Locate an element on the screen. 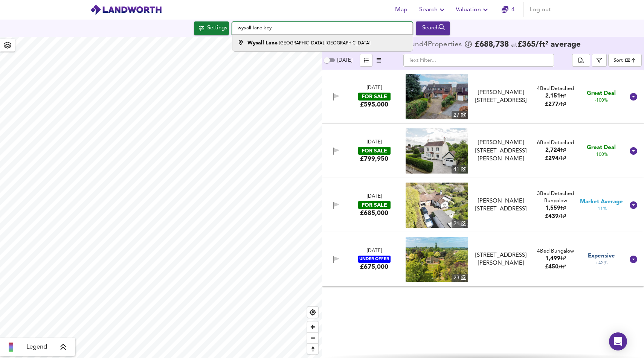  span: +42% is located at coordinates (601, 263).